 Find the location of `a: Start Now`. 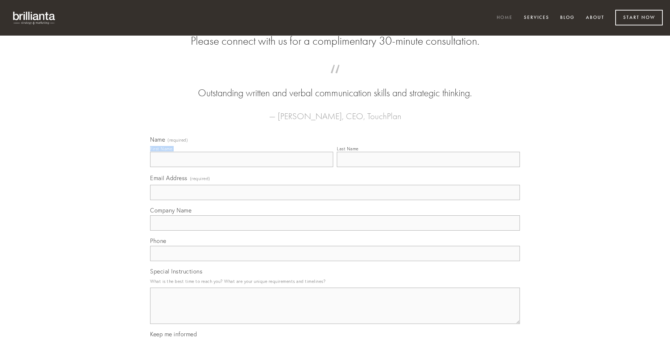

a: Start Now is located at coordinates (639, 17).